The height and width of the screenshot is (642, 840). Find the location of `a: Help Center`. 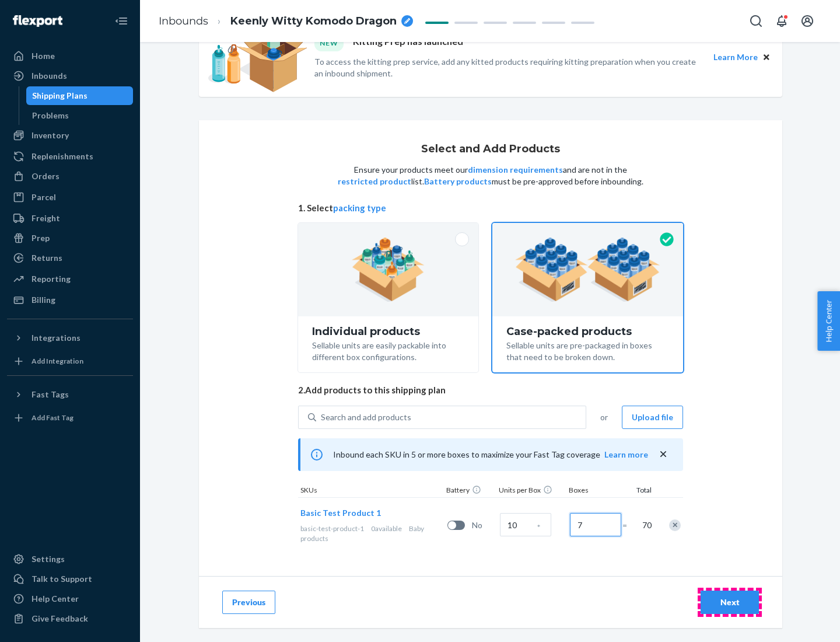

a: Help Center is located at coordinates (70, 598).